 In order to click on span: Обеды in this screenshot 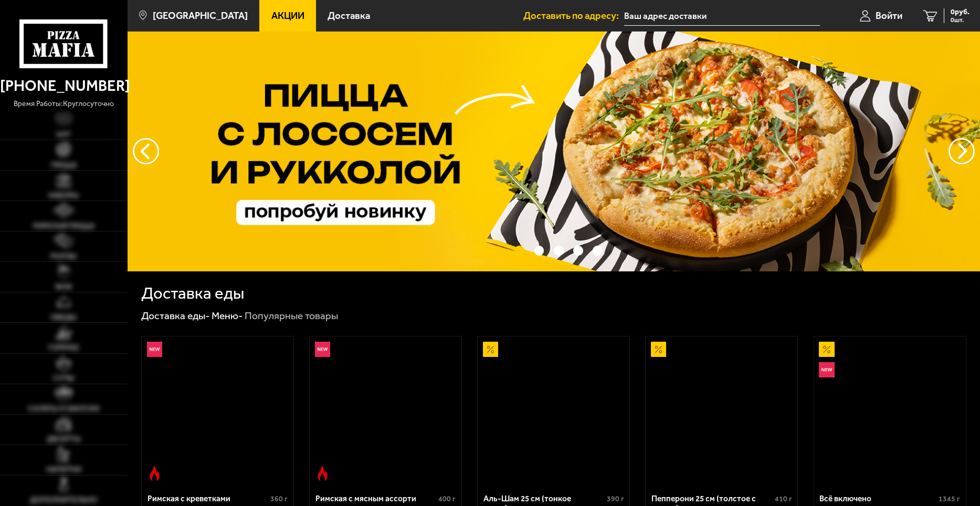, I will do `click(63, 317)`.